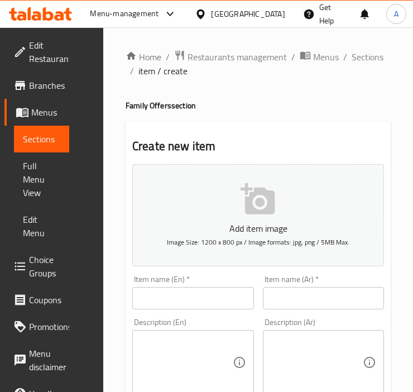 The height and width of the screenshot is (392, 413). What do you see at coordinates (237, 57) in the screenshot?
I see `span: Restaurants management` at bounding box center [237, 57].